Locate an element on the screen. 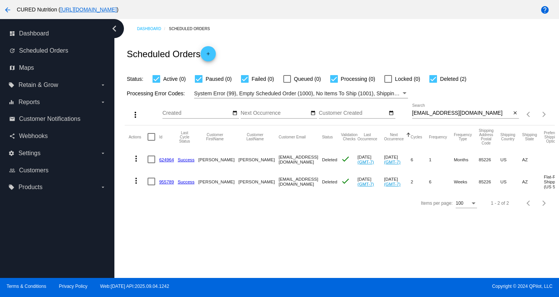 Image resolution: width=559 pixels, height=297 pixels. mat-icon: arrow_back is located at coordinates (8, 10).